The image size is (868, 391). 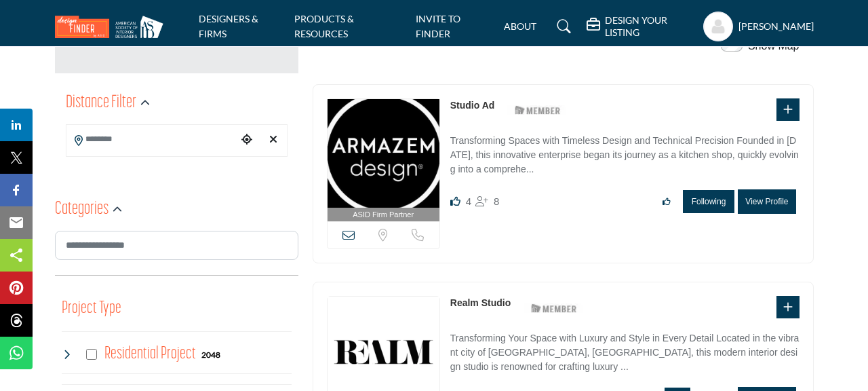 What do you see at coordinates (113, 27) in the screenshot?
I see `img: Site Logo` at bounding box center [113, 27].